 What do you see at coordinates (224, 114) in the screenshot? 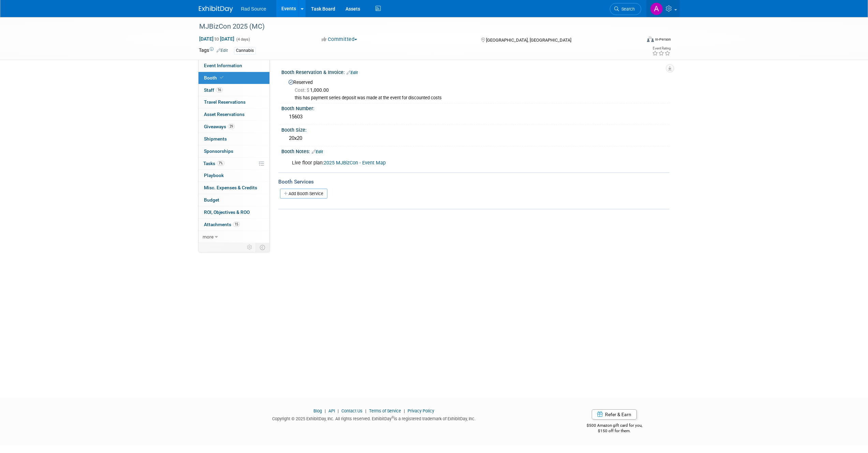
I see `span: Asset Reservations` at bounding box center [224, 114].